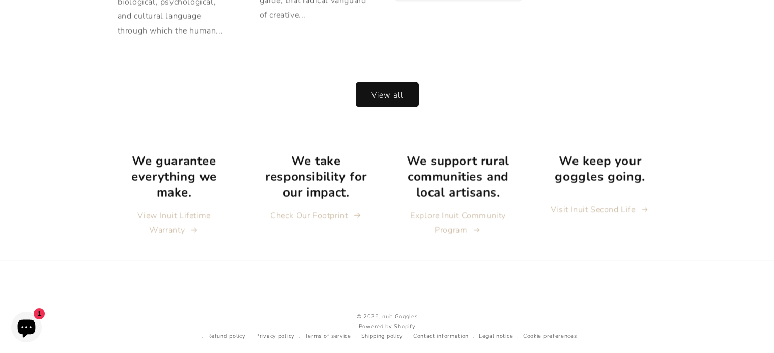 The image size is (774, 353). I want to click on a: Visit Inuit Second Life, so click(600, 210).